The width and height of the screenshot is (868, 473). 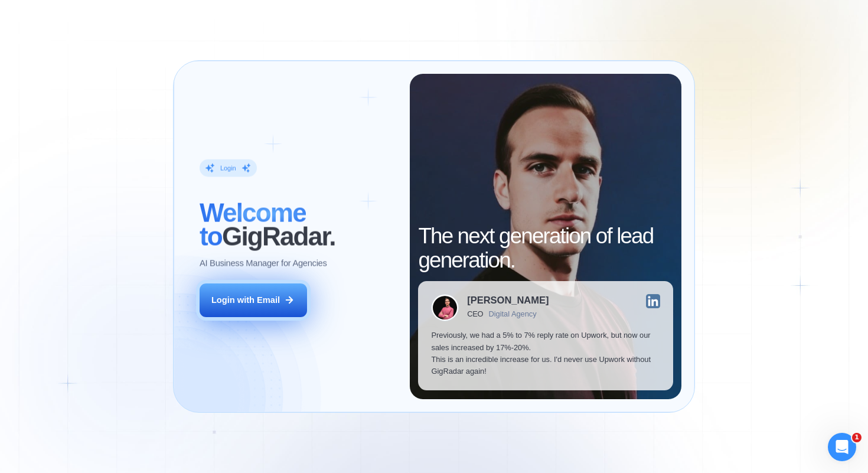 I want to click on button: Login with Email, so click(x=253, y=300).